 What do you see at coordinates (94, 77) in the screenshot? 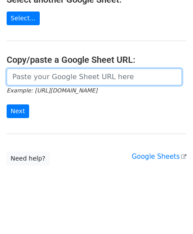
I see `input: Paste your Google Sheet URL here` at bounding box center [94, 77].